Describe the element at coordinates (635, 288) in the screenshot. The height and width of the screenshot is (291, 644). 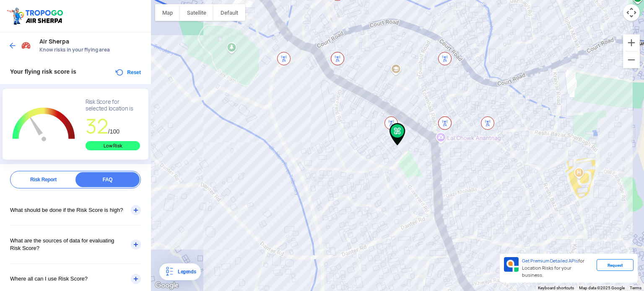
I see `a: Terms` at that location.